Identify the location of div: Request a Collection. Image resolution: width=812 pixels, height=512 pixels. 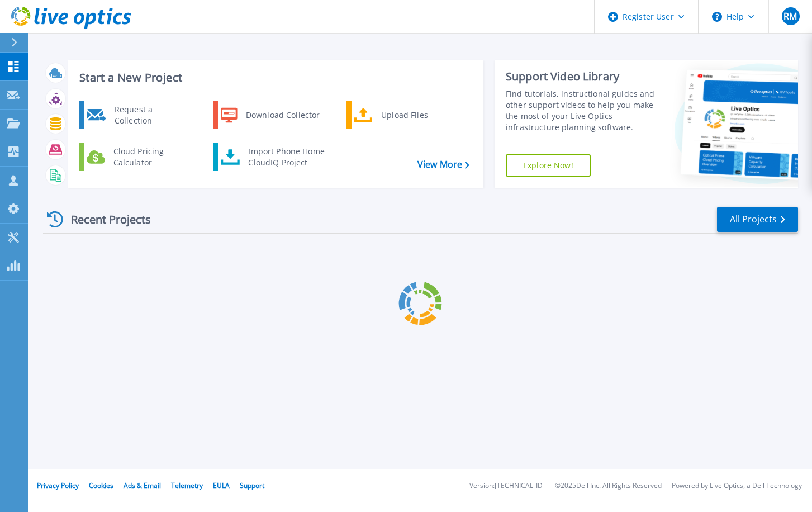
(150, 116).